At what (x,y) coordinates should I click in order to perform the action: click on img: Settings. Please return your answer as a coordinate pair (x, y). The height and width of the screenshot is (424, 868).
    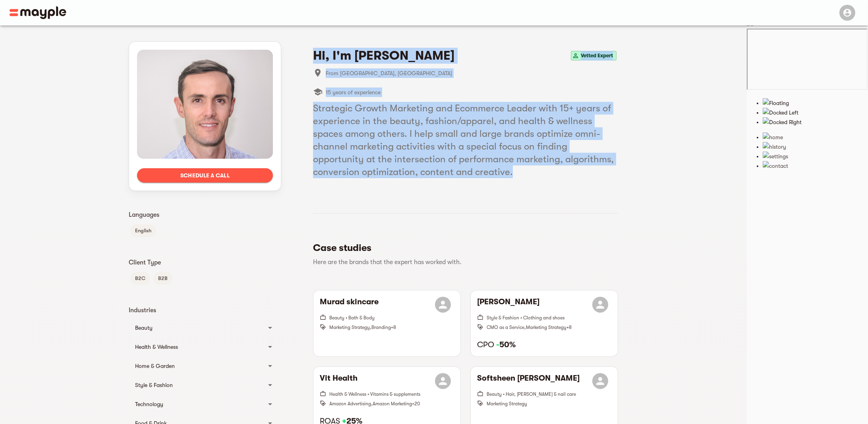
    Looking at the image, I should click on (776, 156).